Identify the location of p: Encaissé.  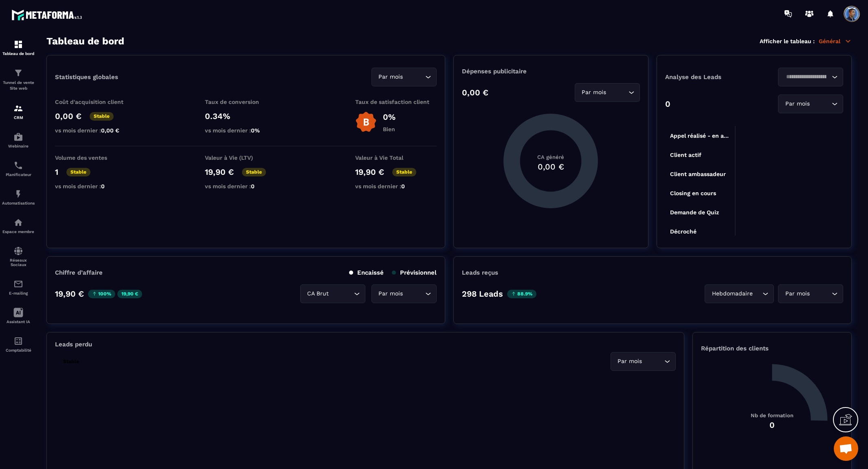
(366, 273).